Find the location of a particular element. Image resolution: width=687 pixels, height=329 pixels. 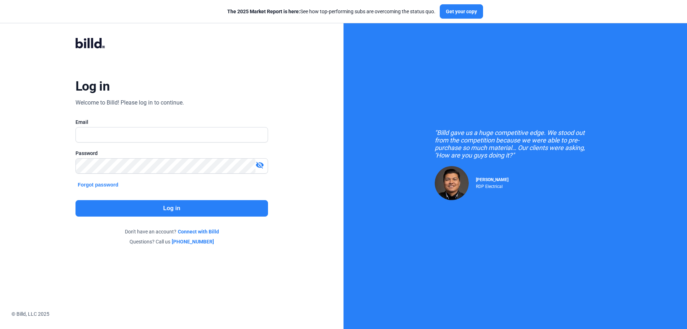

div: See how top-performing subs are overcoming the status quo. is located at coordinates (331, 11).